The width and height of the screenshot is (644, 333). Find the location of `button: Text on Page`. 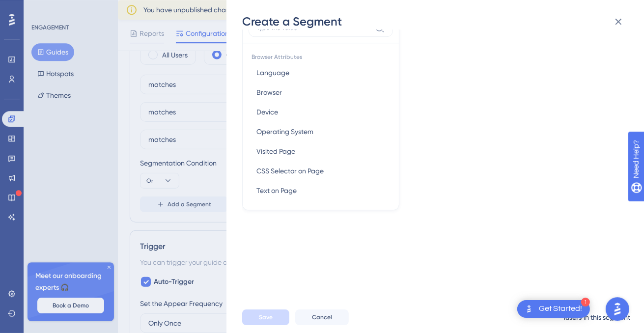

button: Text on Page is located at coordinates (321, 190).